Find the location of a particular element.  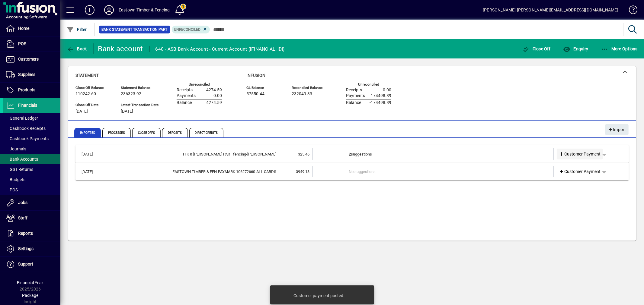

span: General Ledger is located at coordinates (22, 118).